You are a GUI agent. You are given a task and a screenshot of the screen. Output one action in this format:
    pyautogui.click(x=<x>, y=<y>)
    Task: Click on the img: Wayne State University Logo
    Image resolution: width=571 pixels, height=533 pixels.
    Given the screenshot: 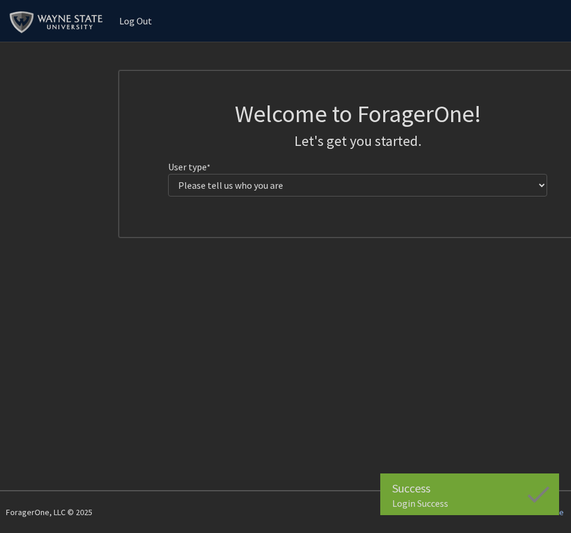 What is the action you would take?
    pyautogui.click(x=58, y=22)
    